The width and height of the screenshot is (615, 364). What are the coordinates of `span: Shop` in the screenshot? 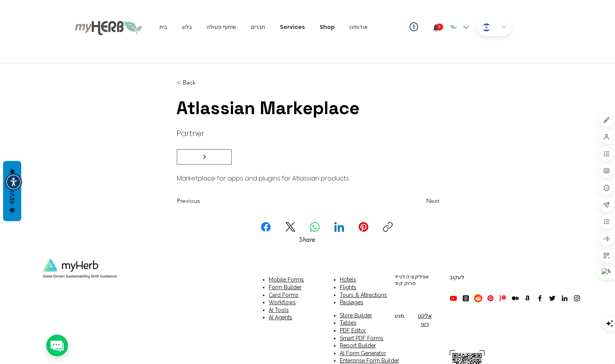 It's located at (327, 27).